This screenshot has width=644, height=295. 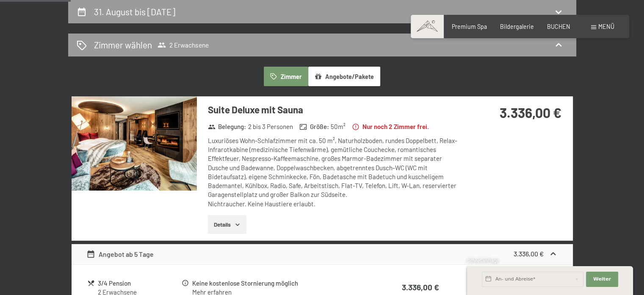 I want to click on span: 2 Erwachsene, so click(x=183, y=45).